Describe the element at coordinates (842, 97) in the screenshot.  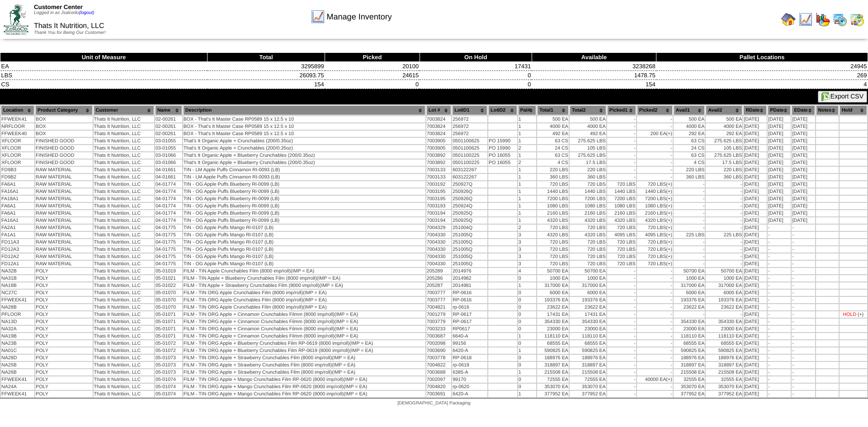
I see `button: Export CSV` at that location.